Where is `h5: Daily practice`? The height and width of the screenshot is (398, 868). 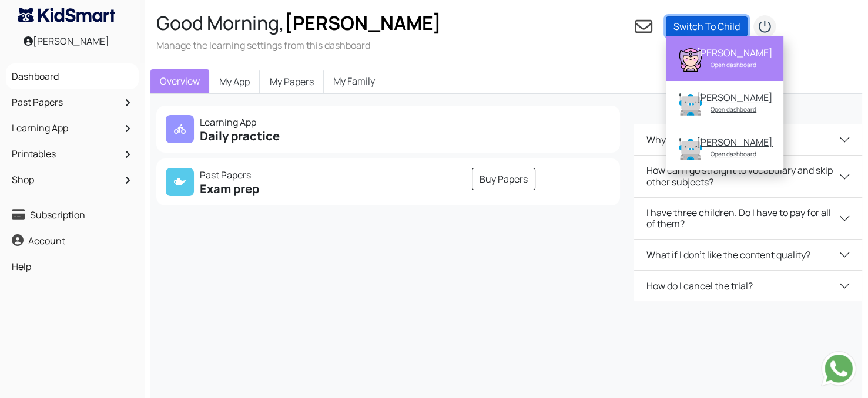
h5: Daily practice is located at coordinates (273, 136).